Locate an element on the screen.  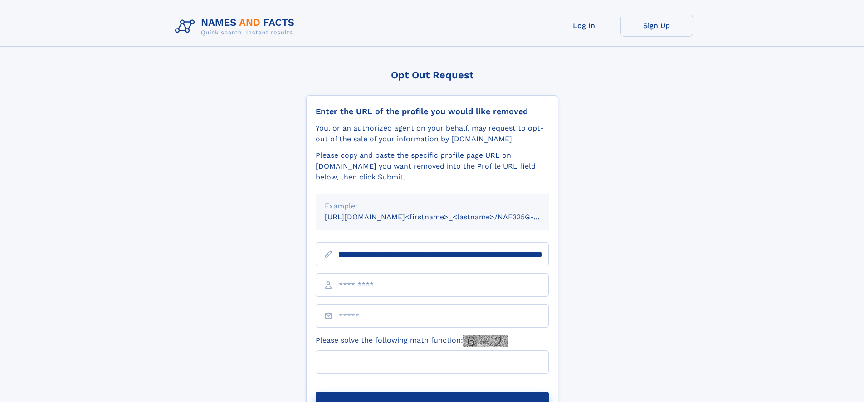
a: Log In is located at coordinates (584, 25).